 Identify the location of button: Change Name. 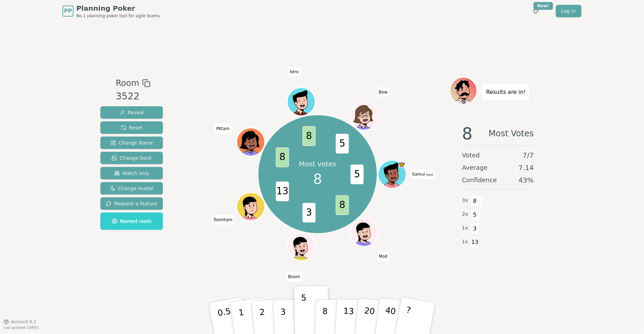
(131, 143).